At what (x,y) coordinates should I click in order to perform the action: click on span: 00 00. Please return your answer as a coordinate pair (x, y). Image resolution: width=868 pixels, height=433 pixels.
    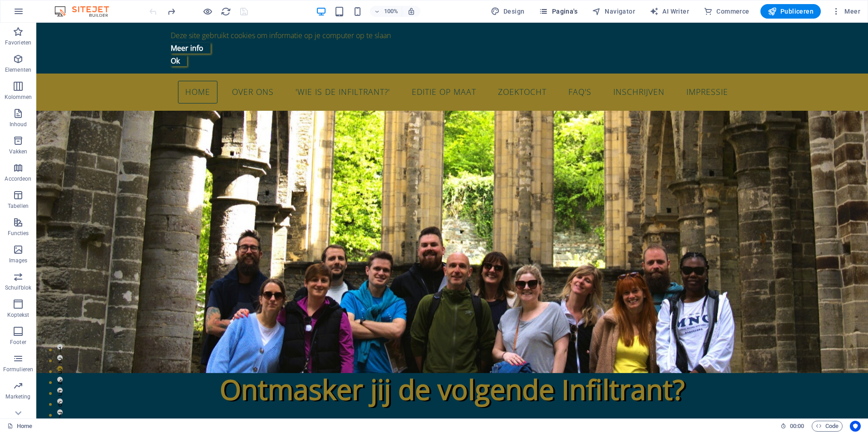
    Looking at the image, I should click on (797, 427).